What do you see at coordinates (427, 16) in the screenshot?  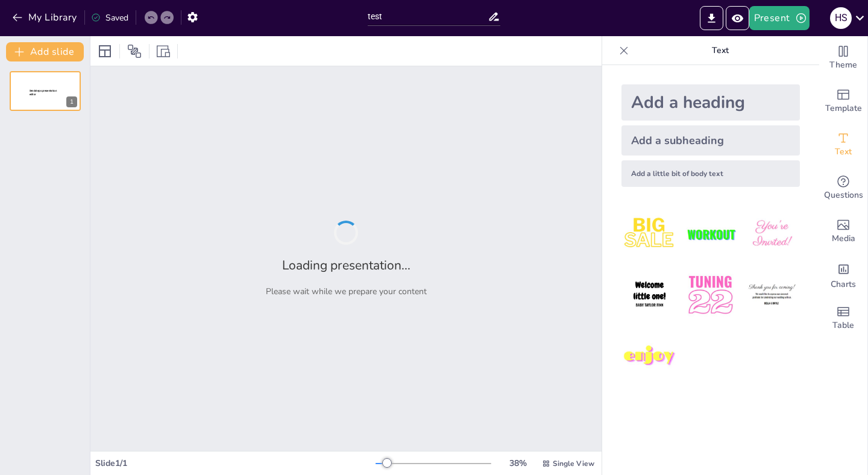 I see `input: Insert title` at bounding box center [427, 16].